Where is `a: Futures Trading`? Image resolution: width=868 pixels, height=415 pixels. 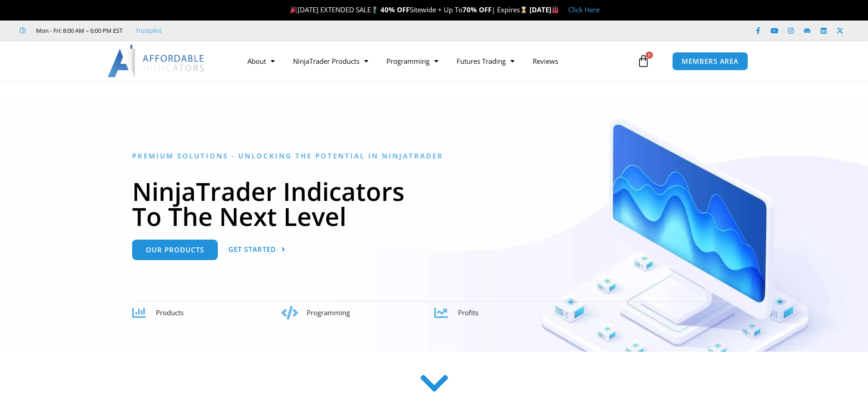
a: Futures Trading is located at coordinates (486, 61).